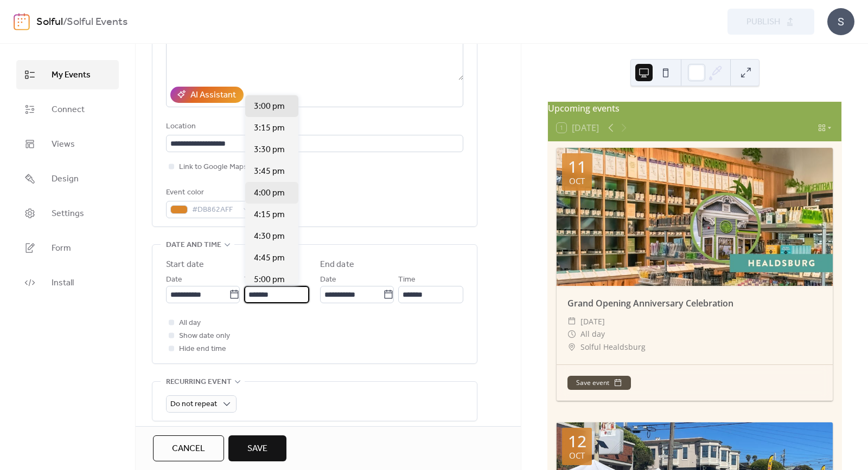 The height and width of the screenshot is (470, 868). I want to click on a: Connect, so click(67, 110).